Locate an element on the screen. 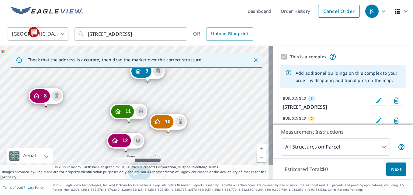  span: 1 is located at coordinates (312, 99).